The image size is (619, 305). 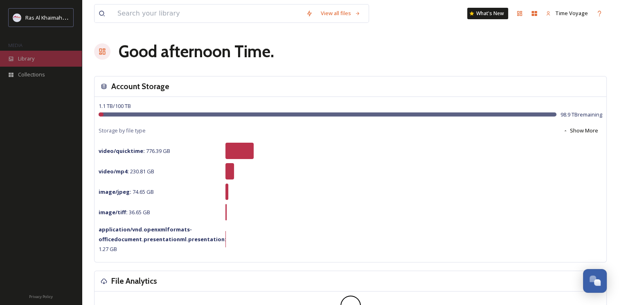 I want to click on span: 74.65 GB, so click(x=126, y=192).